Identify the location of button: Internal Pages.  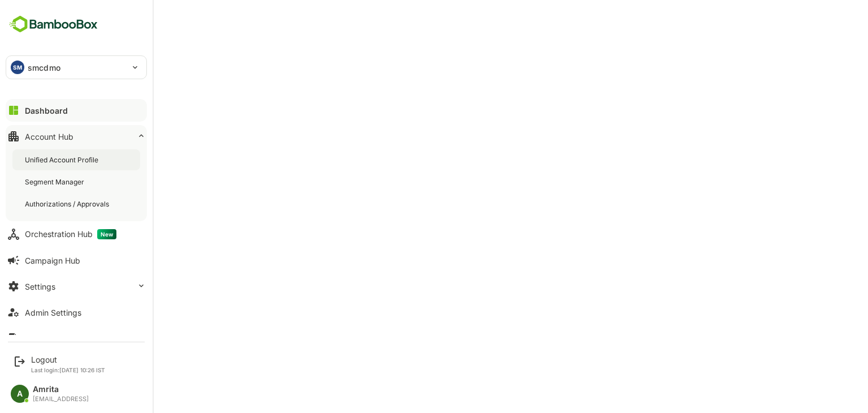
(76, 338).